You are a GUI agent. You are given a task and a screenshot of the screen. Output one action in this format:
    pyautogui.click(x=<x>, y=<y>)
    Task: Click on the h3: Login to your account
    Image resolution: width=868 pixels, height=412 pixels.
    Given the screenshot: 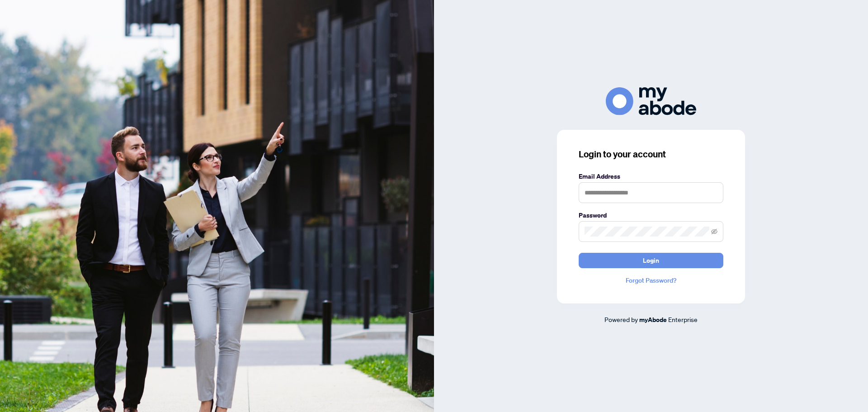 What is the action you would take?
    pyautogui.click(x=650, y=154)
    